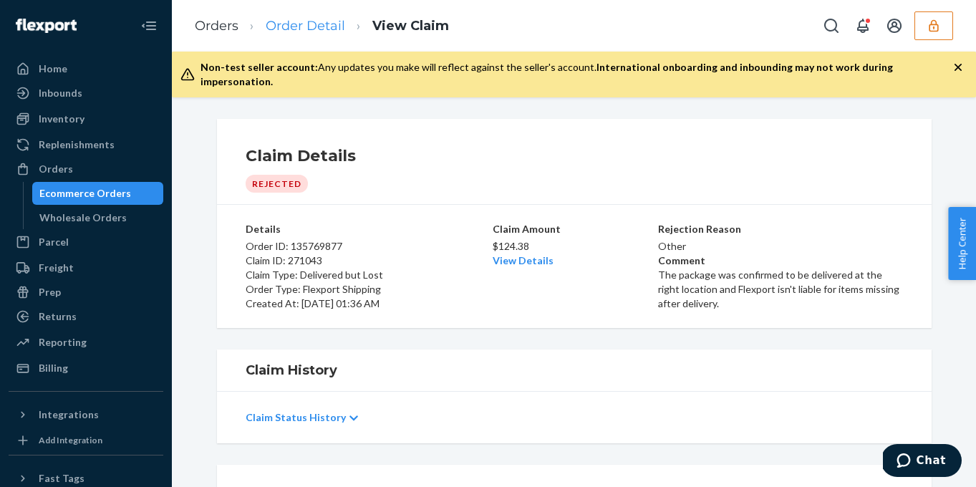 Image resolution: width=976 pixels, height=487 pixels. Describe the element at coordinates (367, 261) in the screenshot. I see `p: Claim ID: 271043` at that location.